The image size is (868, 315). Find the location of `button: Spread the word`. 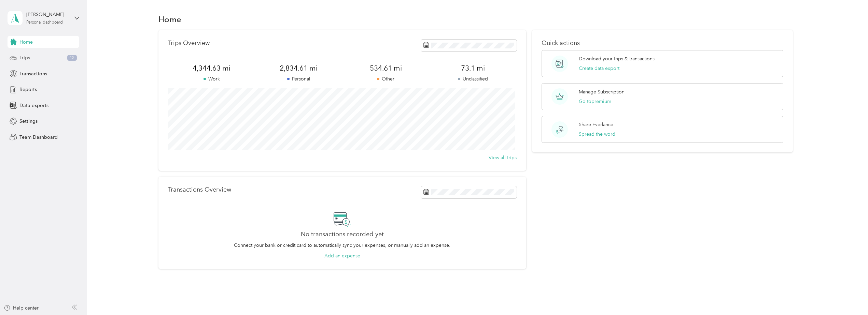

button: Spread the word is located at coordinates (597, 134).